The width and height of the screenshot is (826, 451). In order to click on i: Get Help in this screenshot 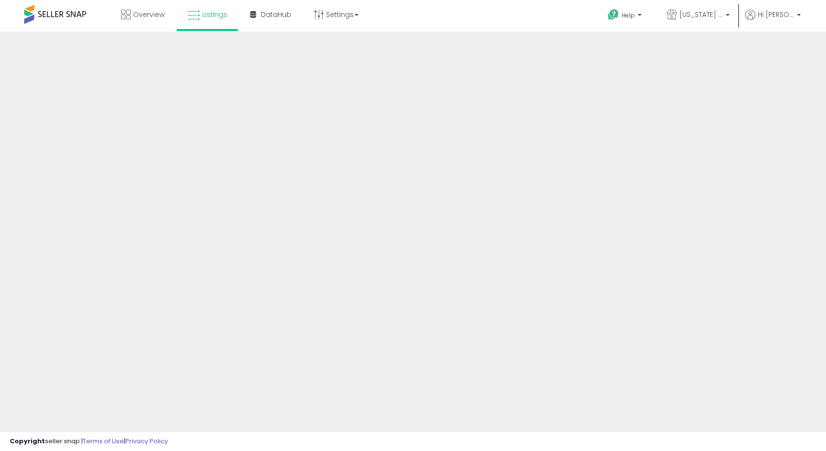, I will do `click(613, 15)`.